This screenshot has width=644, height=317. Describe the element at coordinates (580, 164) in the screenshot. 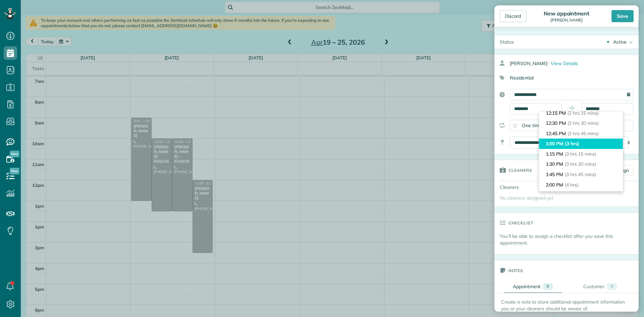

I see `span: (3 hrs 30 mins)` at that location.